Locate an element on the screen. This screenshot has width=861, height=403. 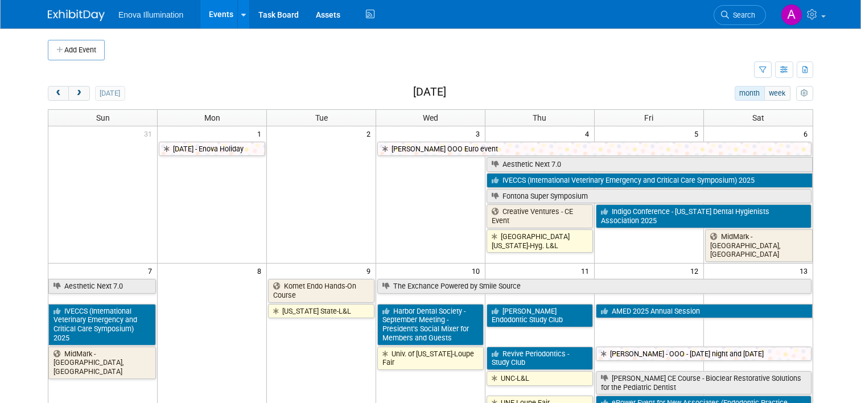
span: Sun is located at coordinates (103, 118).